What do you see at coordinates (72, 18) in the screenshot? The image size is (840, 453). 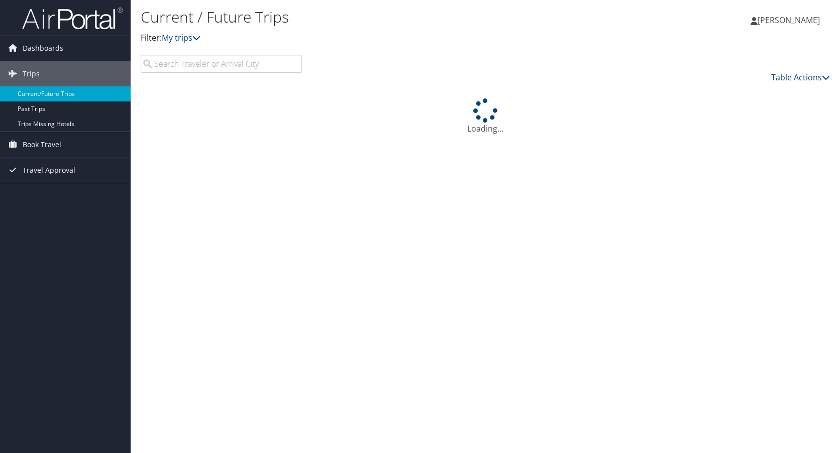 I see `img: airportal-logo.png` at bounding box center [72, 18].